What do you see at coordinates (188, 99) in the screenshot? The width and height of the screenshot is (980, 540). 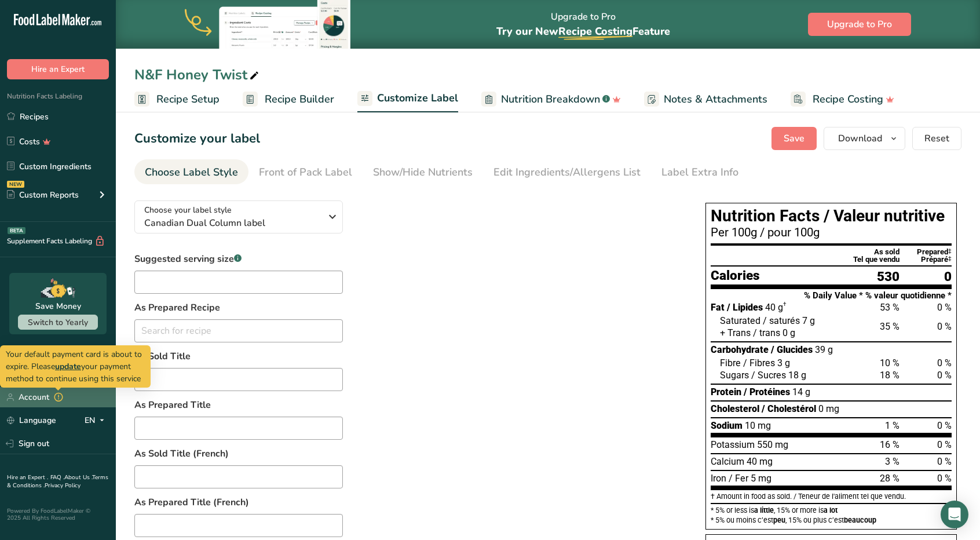 I see `span: Recipe Setup` at bounding box center [188, 99].